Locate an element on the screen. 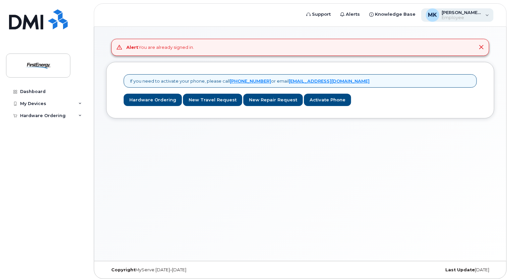  a: Activate Phone is located at coordinates (327, 100).